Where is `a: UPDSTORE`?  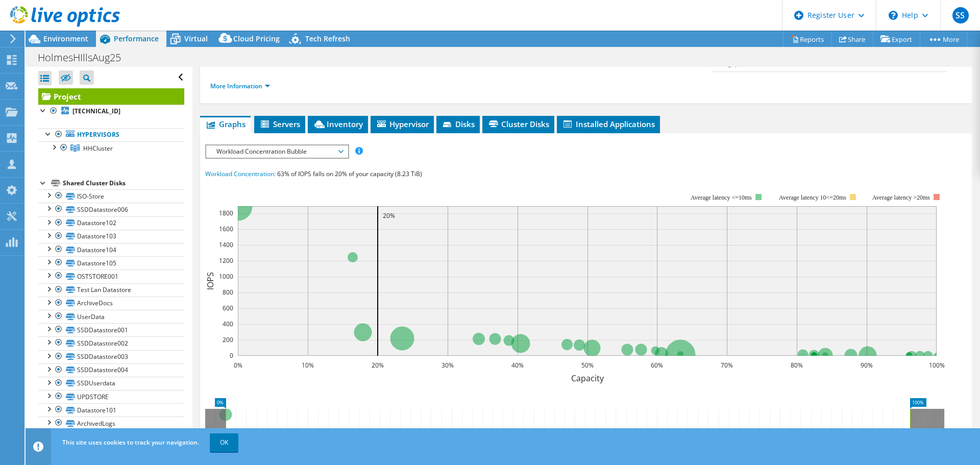 a: UPDSTORE is located at coordinates (111, 396).